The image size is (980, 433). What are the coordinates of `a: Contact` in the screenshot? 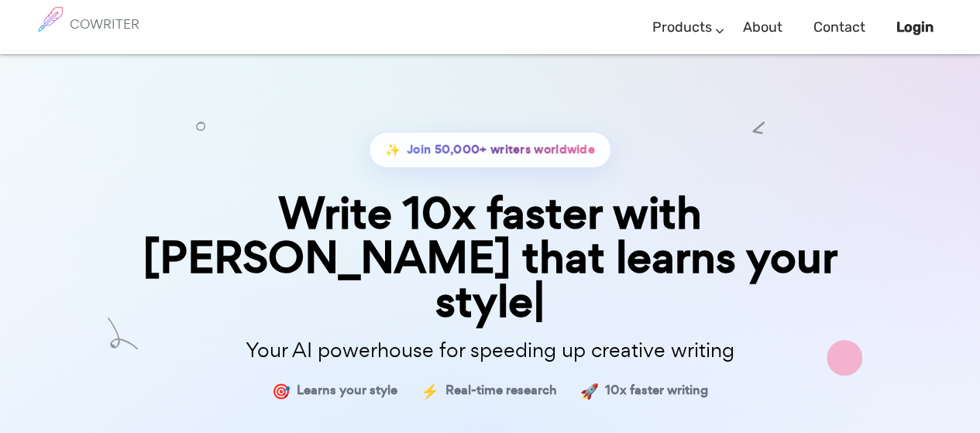 It's located at (839, 27).